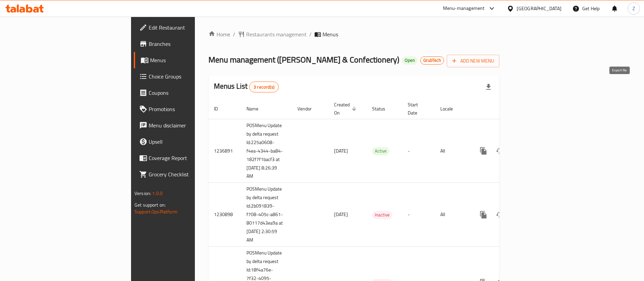 The width and height of the screenshot is (644, 281). What do you see at coordinates (417, 109) in the screenshot?
I see `span: Start Date` at bounding box center [417, 109].